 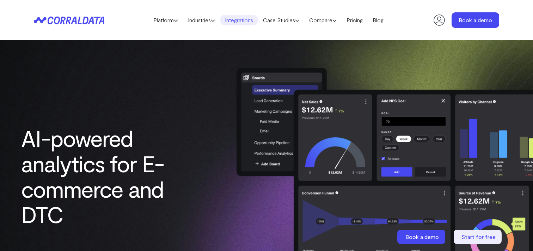 What do you see at coordinates (166, 20) in the screenshot?
I see `a: Platform` at bounding box center [166, 20].